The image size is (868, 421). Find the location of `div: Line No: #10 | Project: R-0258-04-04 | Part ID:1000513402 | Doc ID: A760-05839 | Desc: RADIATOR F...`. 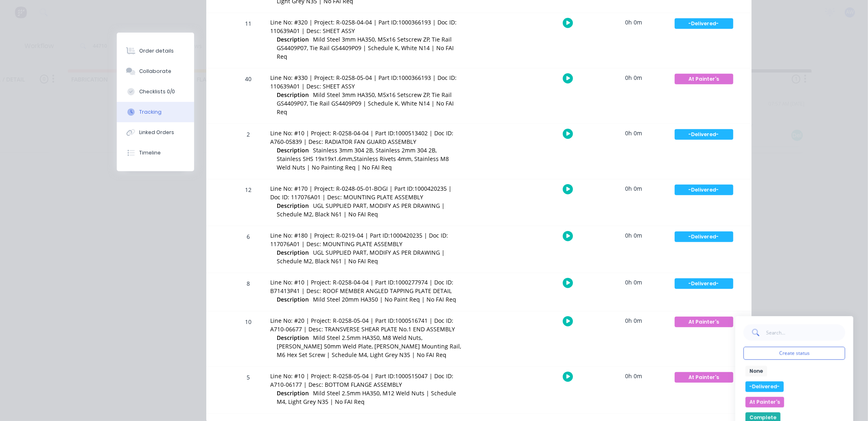

div: Line No: #10 | Project: R-0258-04-04 | Part ID:1000513402 | Doc ID: A760-05839 | Desc: RADIATOR F... is located at coordinates (366, 137).